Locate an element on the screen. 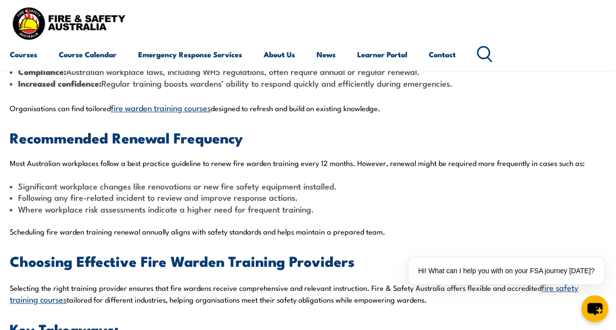 This screenshot has height=330, width=616. span: fire safety training courses is located at coordinates (294, 293).